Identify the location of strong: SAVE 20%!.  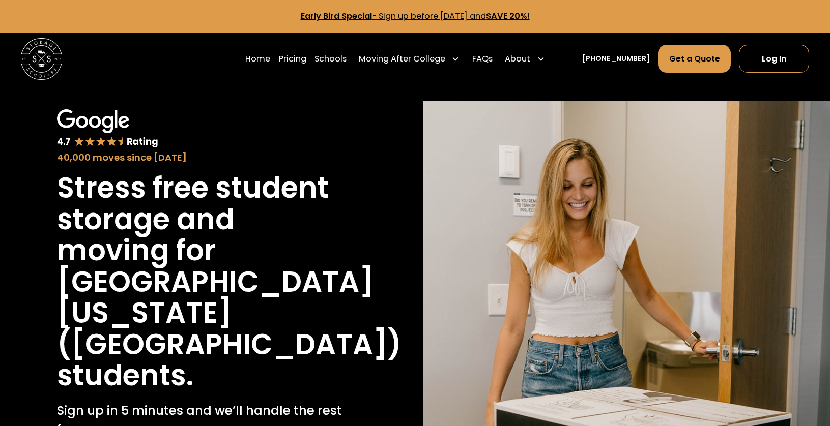
(508, 16).